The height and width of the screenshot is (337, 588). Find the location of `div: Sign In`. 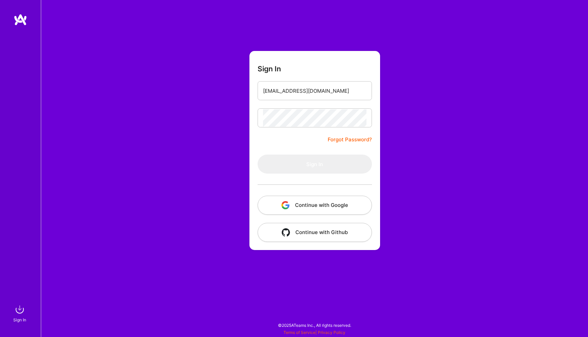

div: Sign In is located at coordinates (20, 320).